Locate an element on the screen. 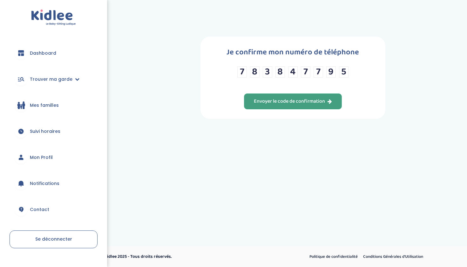  a: Suivi horaires is located at coordinates (53, 131).